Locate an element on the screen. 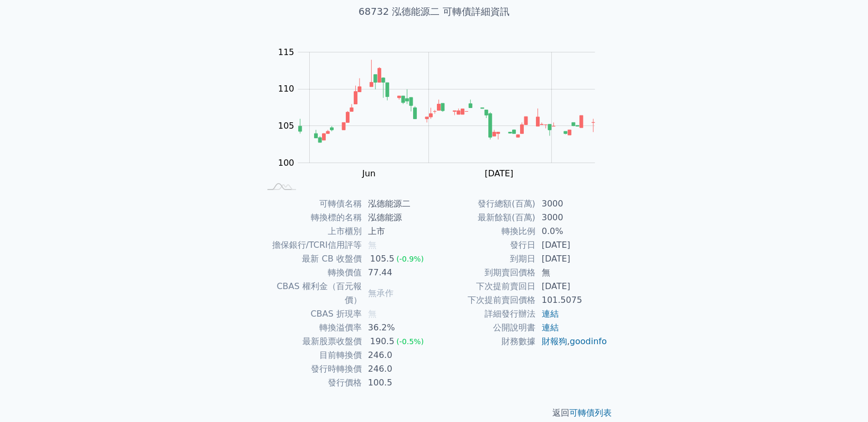  a: goodinfo is located at coordinates (588, 341).